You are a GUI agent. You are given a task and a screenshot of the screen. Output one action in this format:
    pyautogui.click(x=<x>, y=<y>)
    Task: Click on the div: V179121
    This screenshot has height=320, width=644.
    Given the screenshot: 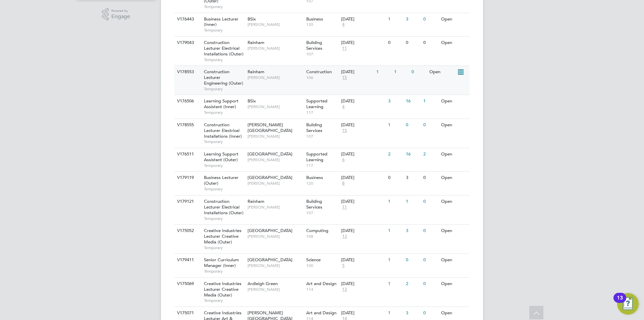 What is the action you would take?
    pyautogui.click(x=187, y=201)
    